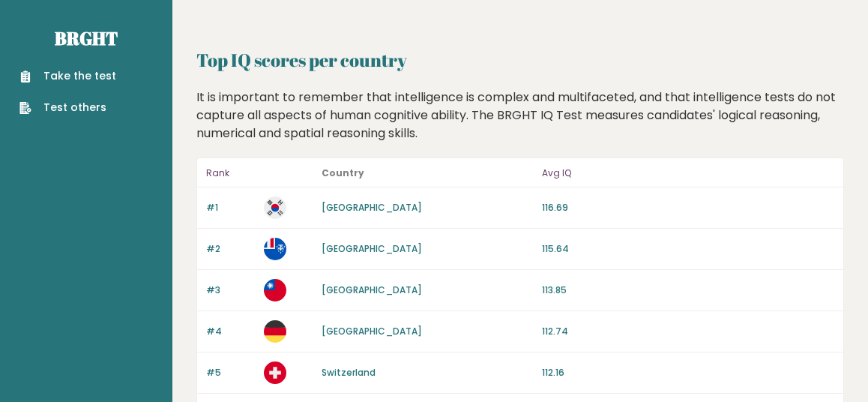  Describe the element at coordinates (275, 249) in the screenshot. I see `img: tf.svg` at that location.